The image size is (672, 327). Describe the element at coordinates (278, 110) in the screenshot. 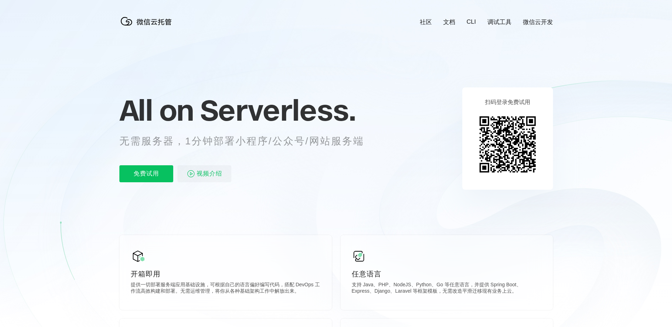

I see `span: Serverless.` at that location.